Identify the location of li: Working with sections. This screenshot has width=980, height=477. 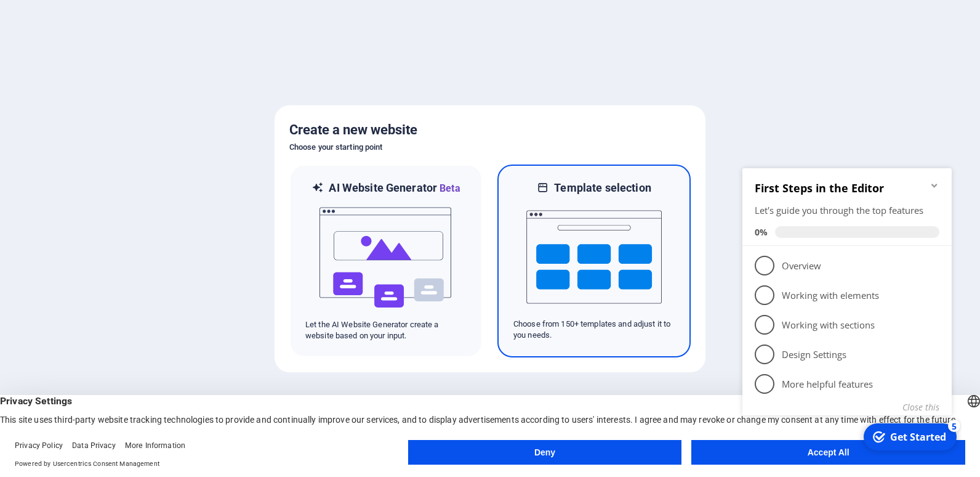
(110, 167).